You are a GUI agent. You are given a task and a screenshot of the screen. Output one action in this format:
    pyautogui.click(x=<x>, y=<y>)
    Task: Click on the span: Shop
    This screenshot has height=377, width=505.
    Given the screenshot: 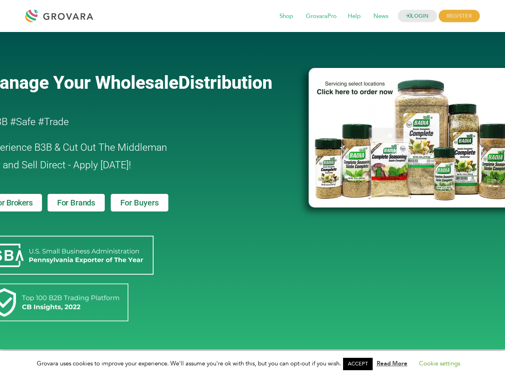 What is the action you would take?
    pyautogui.click(x=286, y=16)
    